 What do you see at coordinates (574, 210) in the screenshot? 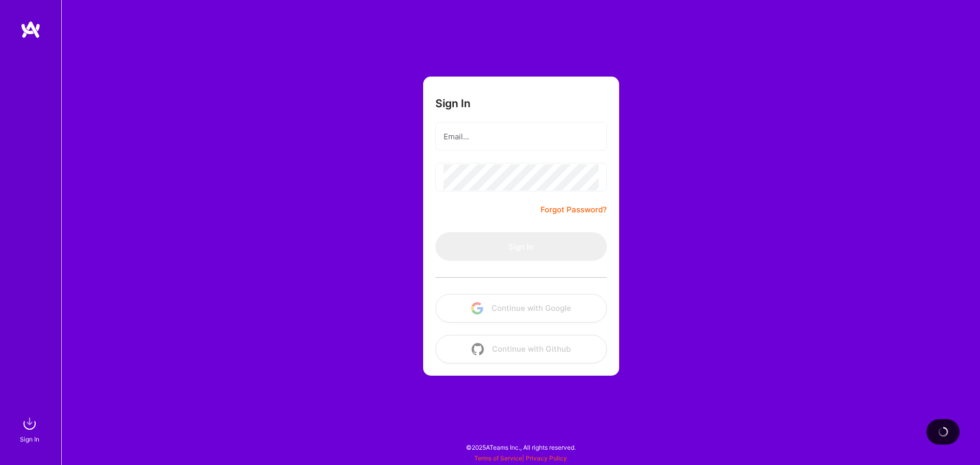
I see `a: Forgot Password?` at bounding box center [574, 210].